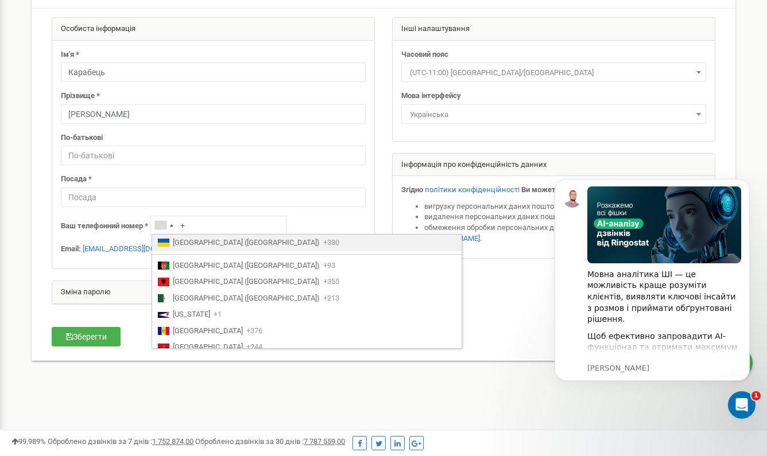 The width and height of the screenshot is (767, 456). I want to click on span: 99,989%, so click(29, 442).